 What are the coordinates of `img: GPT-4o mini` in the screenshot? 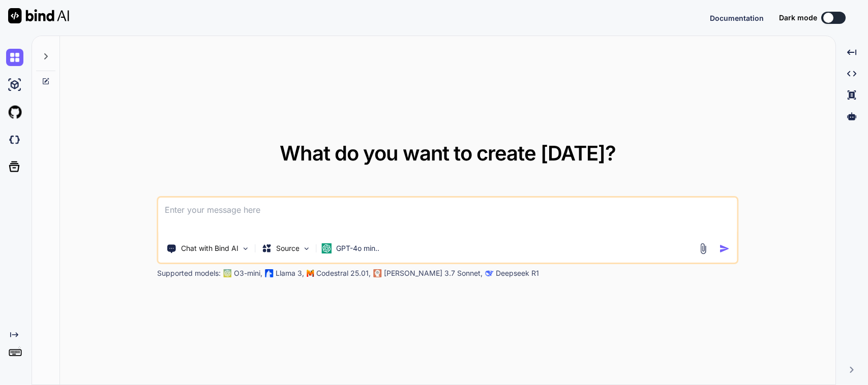 It's located at (327, 249).